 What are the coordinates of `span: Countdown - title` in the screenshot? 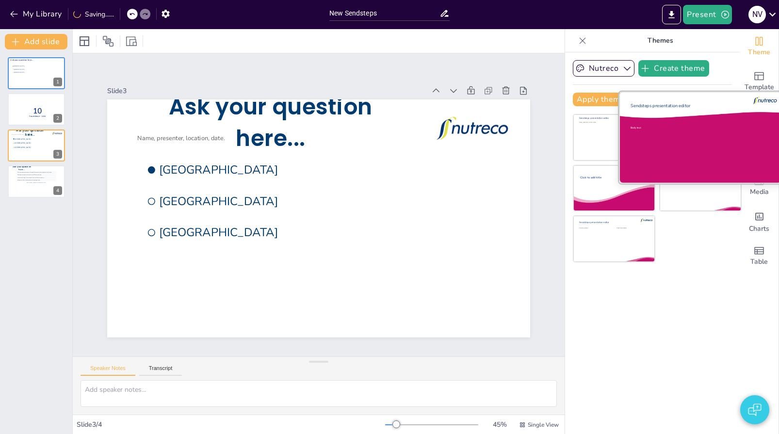 It's located at (37, 116).